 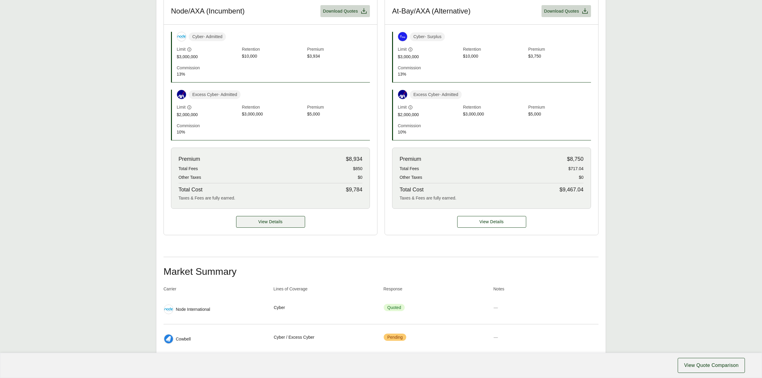 I want to click on span: View Quote Comparison, so click(x=712, y=366).